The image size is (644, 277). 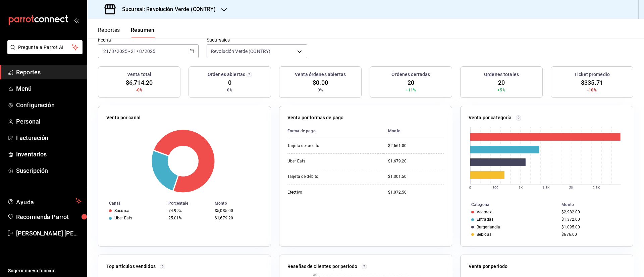 What do you see at coordinates (321, 177) in the screenshot?
I see `div: Tarjeta de débito` at bounding box center [321, 177].